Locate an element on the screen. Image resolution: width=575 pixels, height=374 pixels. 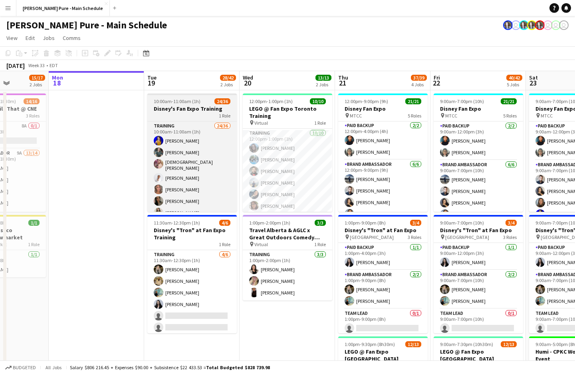
span: 15/17 is located at coordinates (37, 78).